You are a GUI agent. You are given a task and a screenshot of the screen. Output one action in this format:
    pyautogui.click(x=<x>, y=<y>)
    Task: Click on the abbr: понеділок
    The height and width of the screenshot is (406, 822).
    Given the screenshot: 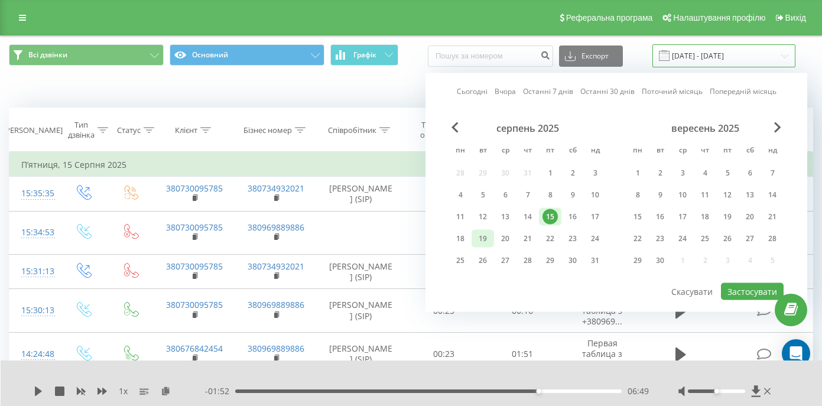 What is the action you would take?
    pyautogui.click(x=460, y=151)
    